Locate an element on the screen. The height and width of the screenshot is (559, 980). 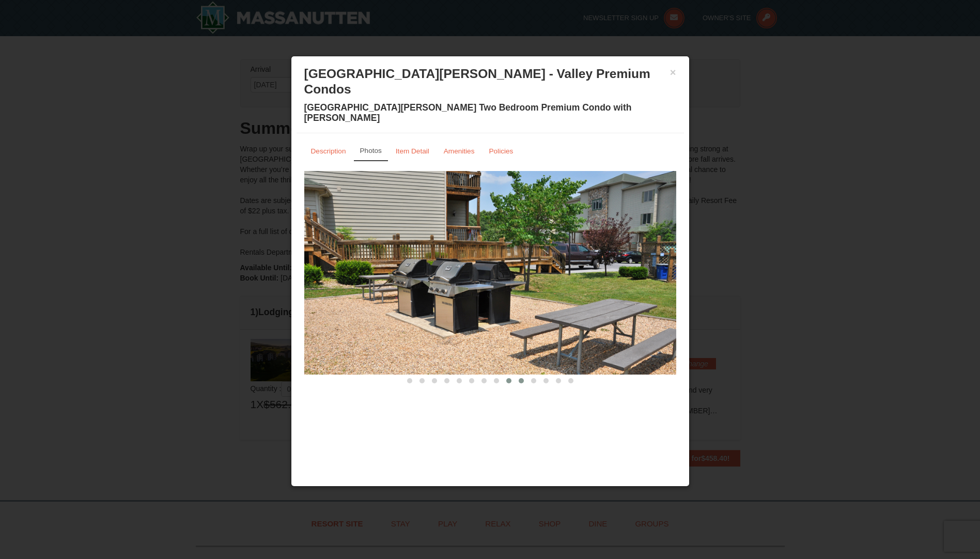
a: Photos is located at coordinates (371, 151).